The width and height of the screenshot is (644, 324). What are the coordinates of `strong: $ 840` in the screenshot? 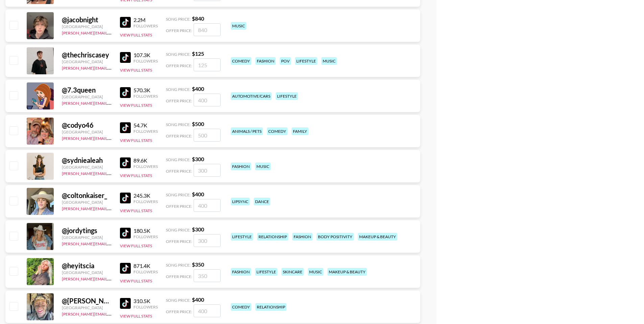 It's located at (198, 18).